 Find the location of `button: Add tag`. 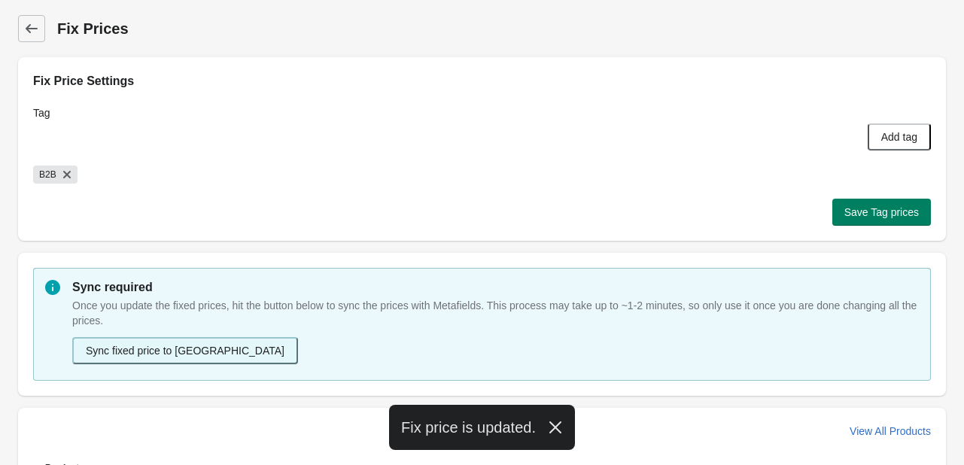

button: Add tag is located at coordinates (900, 137).